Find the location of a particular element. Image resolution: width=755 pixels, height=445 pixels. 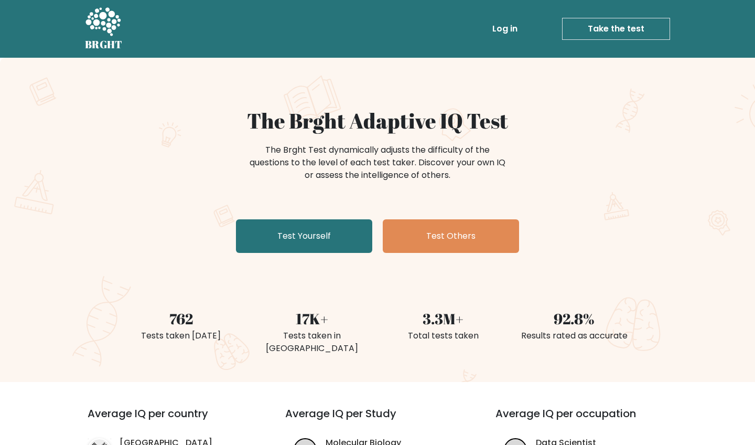

h1: The Brght Adaptive IQ Test is located at coordinates (377, 121).